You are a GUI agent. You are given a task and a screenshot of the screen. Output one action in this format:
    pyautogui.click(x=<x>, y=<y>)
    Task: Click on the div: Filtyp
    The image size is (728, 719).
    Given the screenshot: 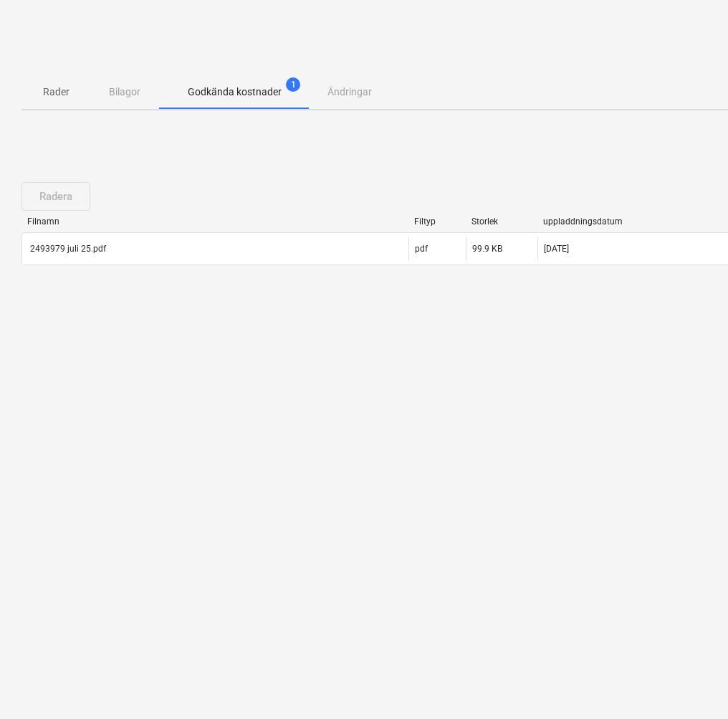 What is the action you would take?
    pyautogui.click(x=437, y=222)
    